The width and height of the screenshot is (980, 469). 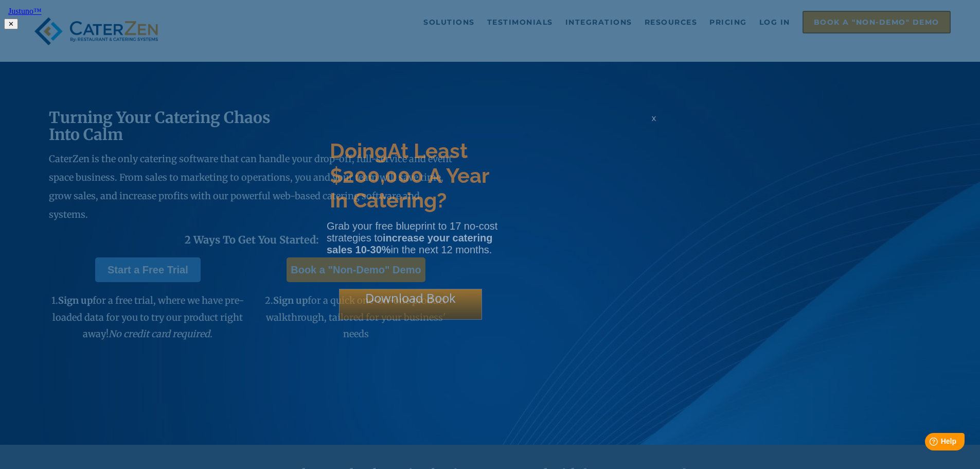 I want to click on span: Doing, so click(x=359, y=150).